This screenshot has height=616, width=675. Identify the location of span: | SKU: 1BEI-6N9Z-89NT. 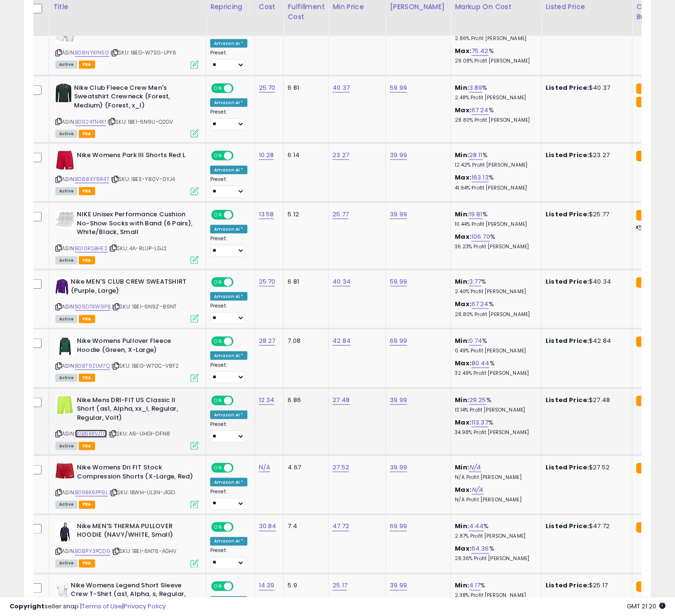
(144, 307).